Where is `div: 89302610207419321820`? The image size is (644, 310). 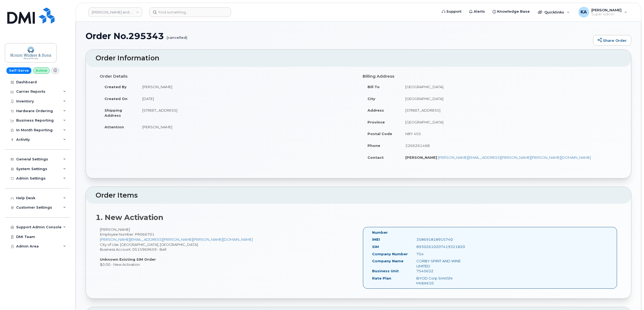
div: 89302610207419321820 is located at coordinates (444, 247).